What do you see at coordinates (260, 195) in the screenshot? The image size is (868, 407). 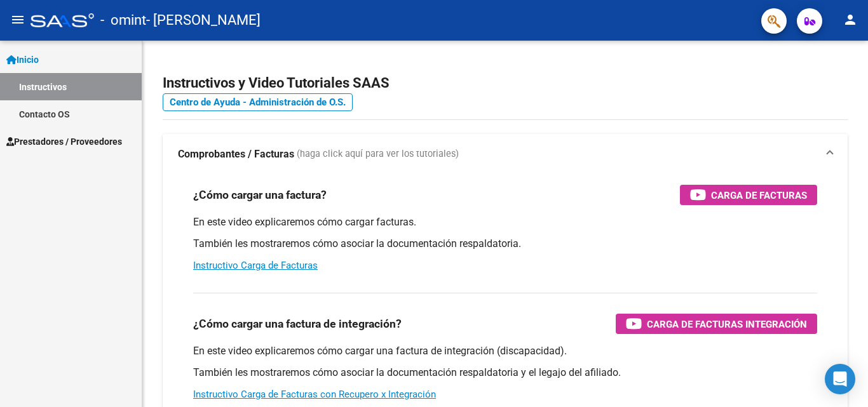 I see `h3: ¿Cómo cargar una factura?` at bounding box center [260, 195].